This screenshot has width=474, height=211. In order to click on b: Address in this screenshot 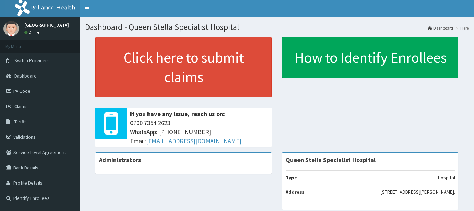, I will do `click(295, 192)`.